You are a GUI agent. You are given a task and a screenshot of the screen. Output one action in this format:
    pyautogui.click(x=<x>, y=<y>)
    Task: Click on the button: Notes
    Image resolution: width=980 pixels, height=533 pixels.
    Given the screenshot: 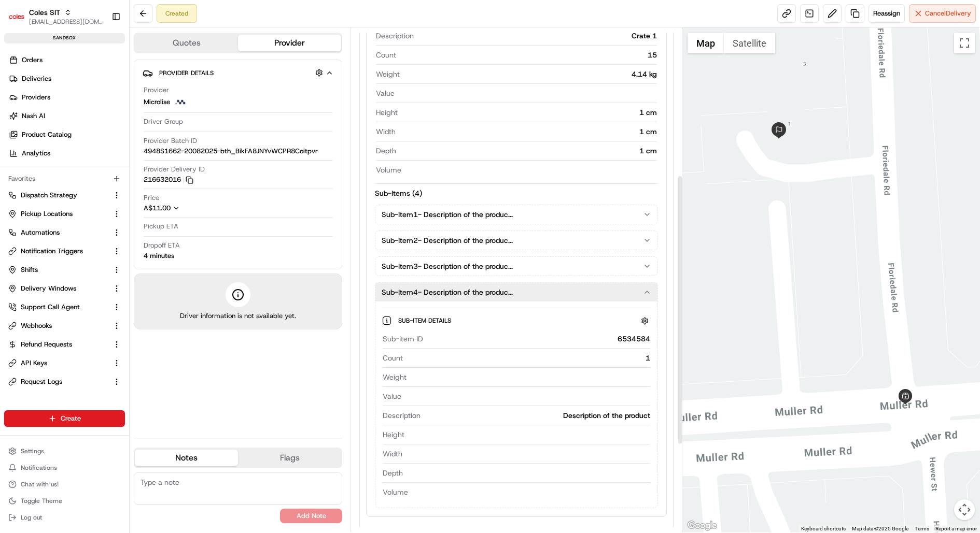 What is the action you would take?
    pyautogui.click(x=187, y=458)
    